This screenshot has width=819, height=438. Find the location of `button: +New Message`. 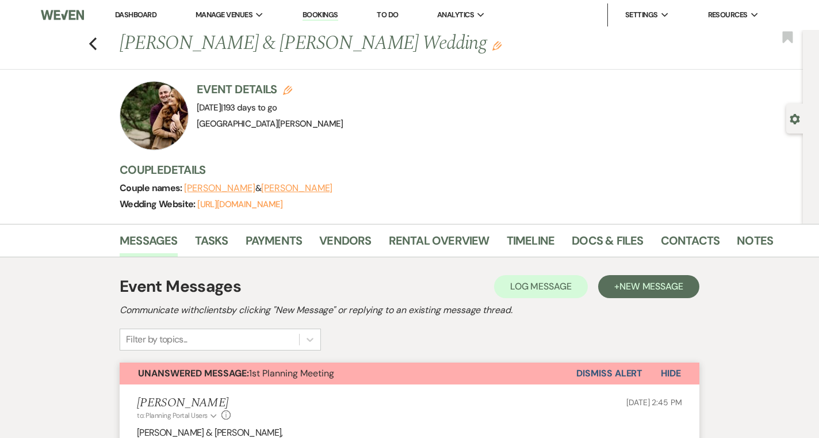

button: +New Message is located at coordinates (649, 286).